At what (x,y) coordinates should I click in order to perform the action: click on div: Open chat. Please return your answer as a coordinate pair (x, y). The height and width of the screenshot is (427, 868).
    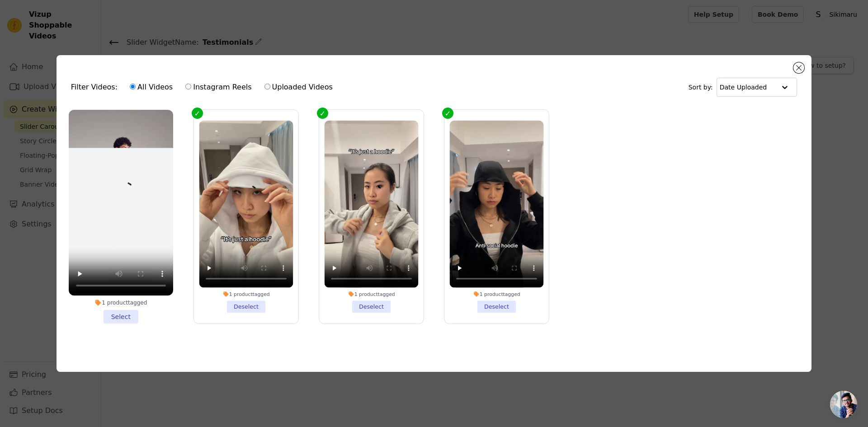
    Looking at the image, I should click on (843, 404).